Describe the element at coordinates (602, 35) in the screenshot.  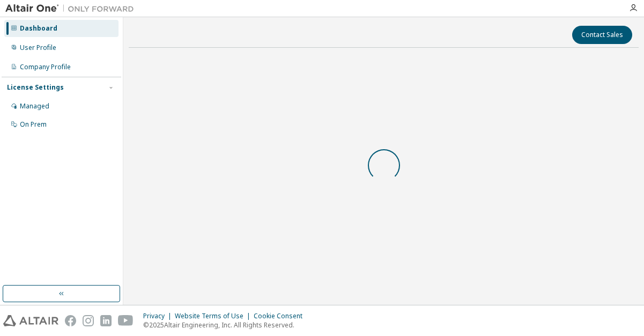
I see `button: Contact Sales` at that location.